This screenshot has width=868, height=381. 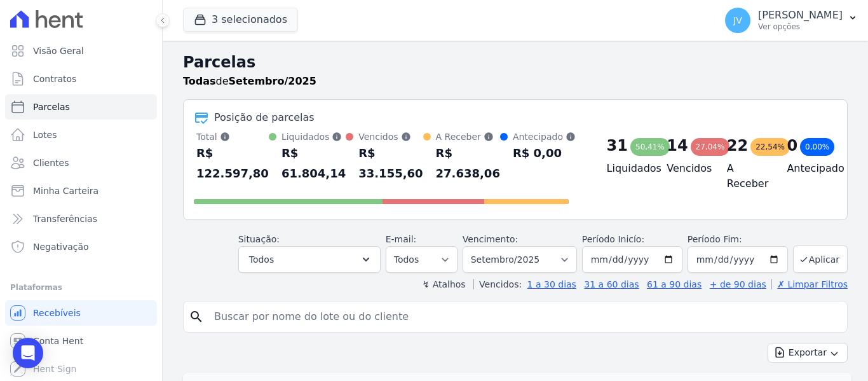 What do you see at coordinates (401, 239) in the screenshot?
I see `label: E-mail:` at bounding box center [401, 239].